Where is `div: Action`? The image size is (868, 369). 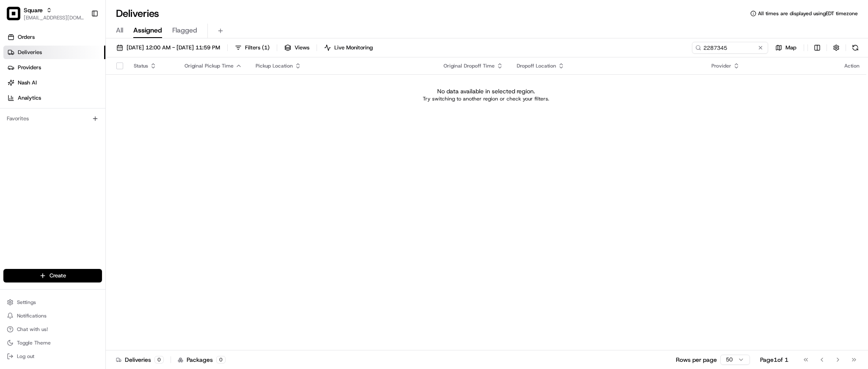 div: Action is located at coordinates (852, 66).